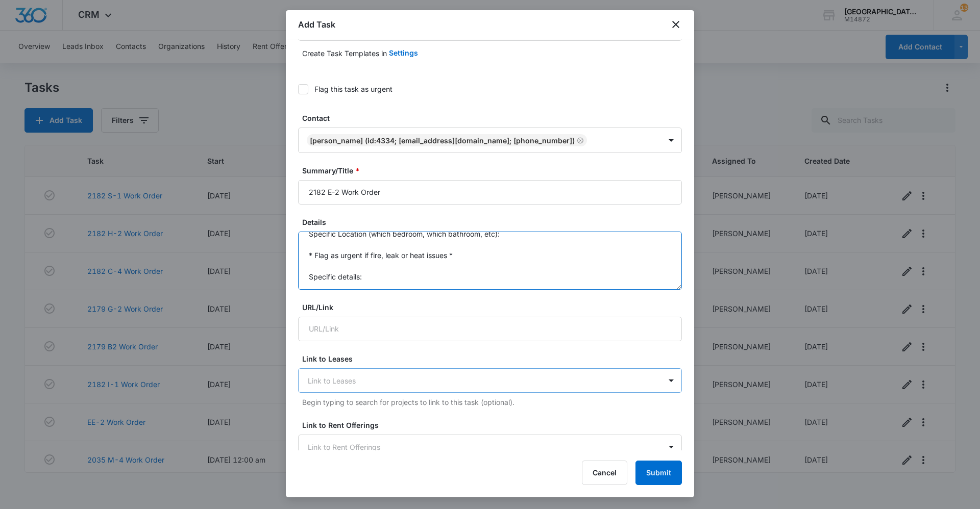 This screenshot has width=980, height=509. Describe the element at coordinates (317, 24) in the screenshot. I see `h1: Add Task` at that location.